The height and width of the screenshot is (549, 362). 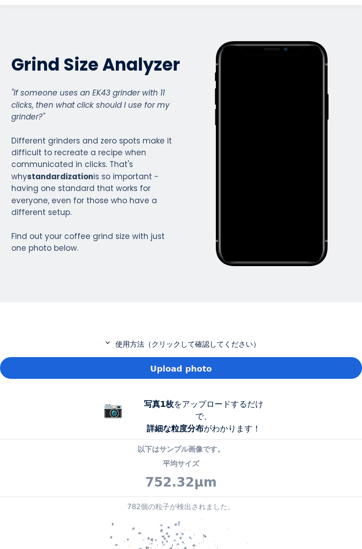 What do you see at coordinates (159, 403) in the screenshot?
I see `b: 写真1枚` at bounding box center [159, 403].